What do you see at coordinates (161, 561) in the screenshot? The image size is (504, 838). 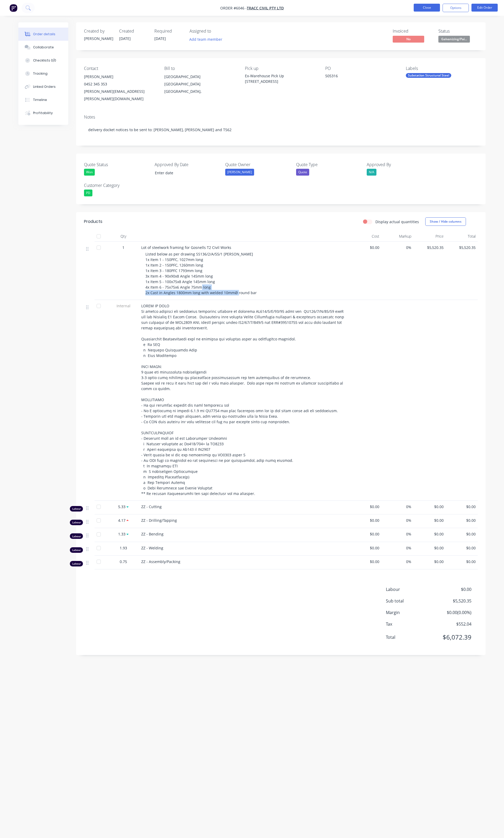 I see `span: ZZ - Assembly/Packing` at bounding box center [161, 561].